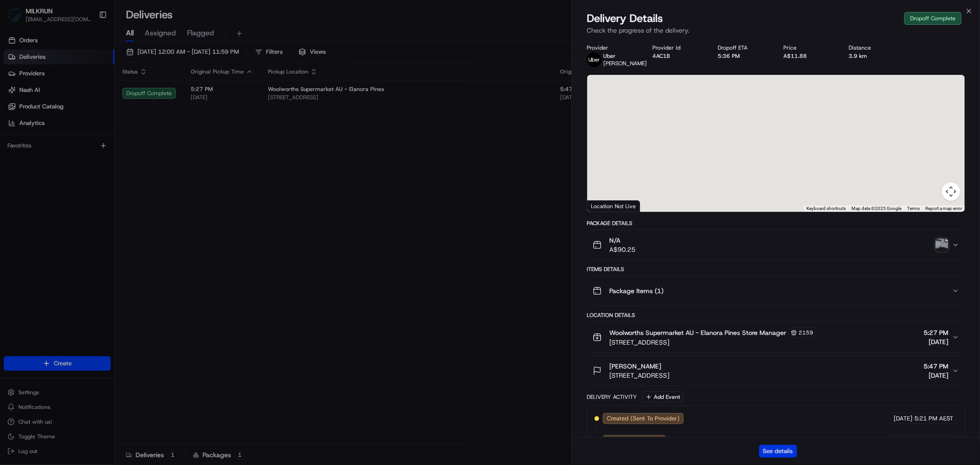 This screenshot has width=980, height=465. I want to click on div: Dropoff ETA, so click(744, 48).